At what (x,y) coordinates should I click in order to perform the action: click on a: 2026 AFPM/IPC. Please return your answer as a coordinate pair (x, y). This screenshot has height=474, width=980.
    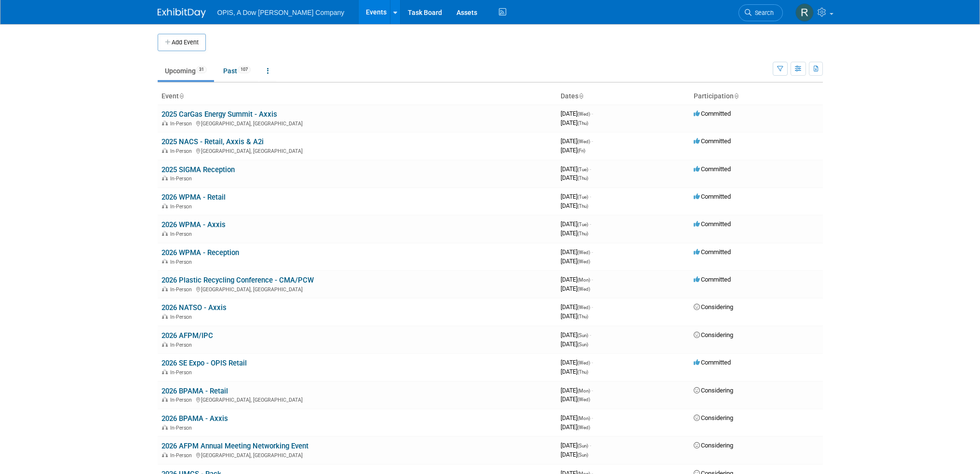
    Looking at the image, I should click on (187, 335).